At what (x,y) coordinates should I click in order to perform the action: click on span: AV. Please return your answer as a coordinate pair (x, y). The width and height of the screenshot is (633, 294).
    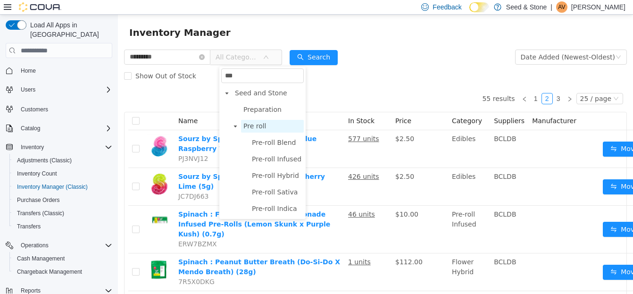
    Looking at the image, I should click on (561, 7).